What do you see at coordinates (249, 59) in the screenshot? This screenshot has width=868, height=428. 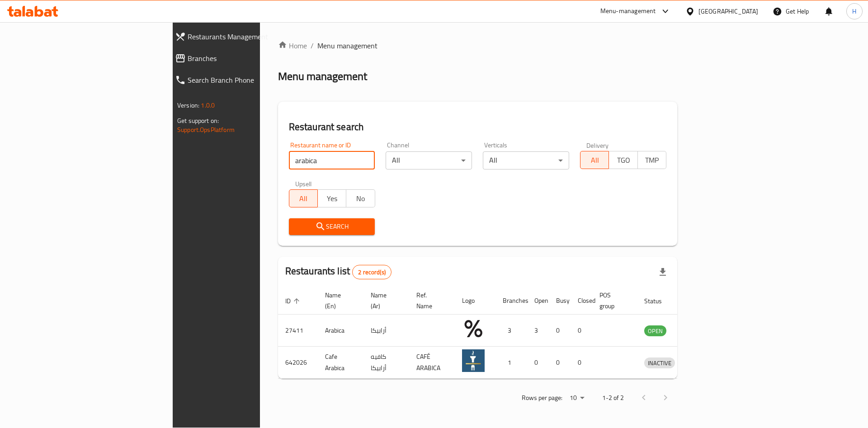 I see `span: Branches` at bounding box center [249, 59].